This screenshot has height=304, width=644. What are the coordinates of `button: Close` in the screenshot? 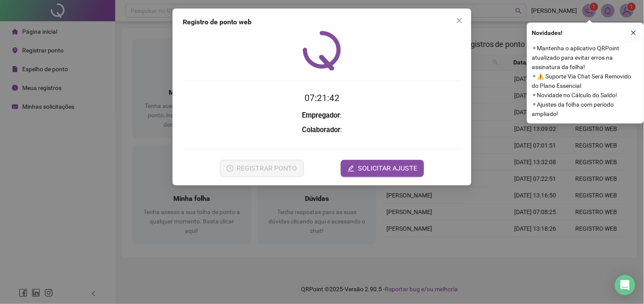 It's located at (460, 20).